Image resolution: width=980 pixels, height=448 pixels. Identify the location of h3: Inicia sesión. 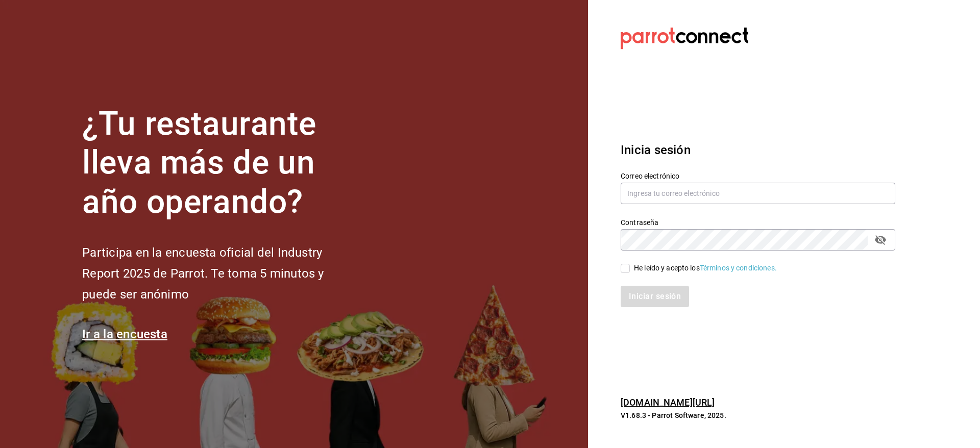
(758, 150).